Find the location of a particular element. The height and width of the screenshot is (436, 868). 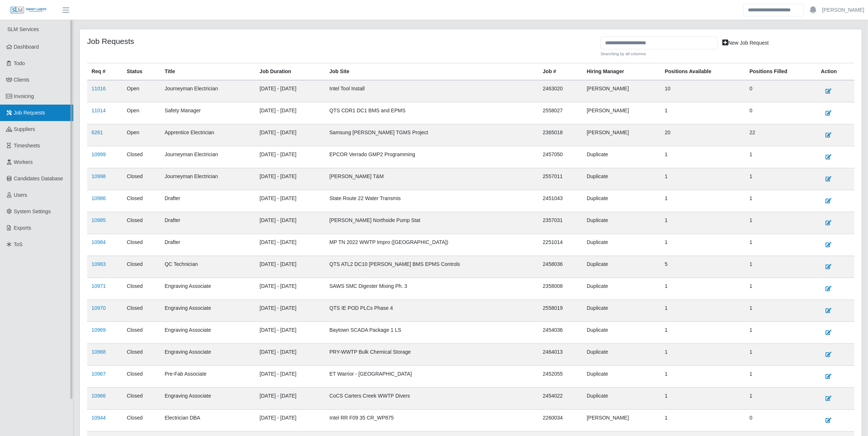

td: 2458036 is located at coordinates (560, 267).